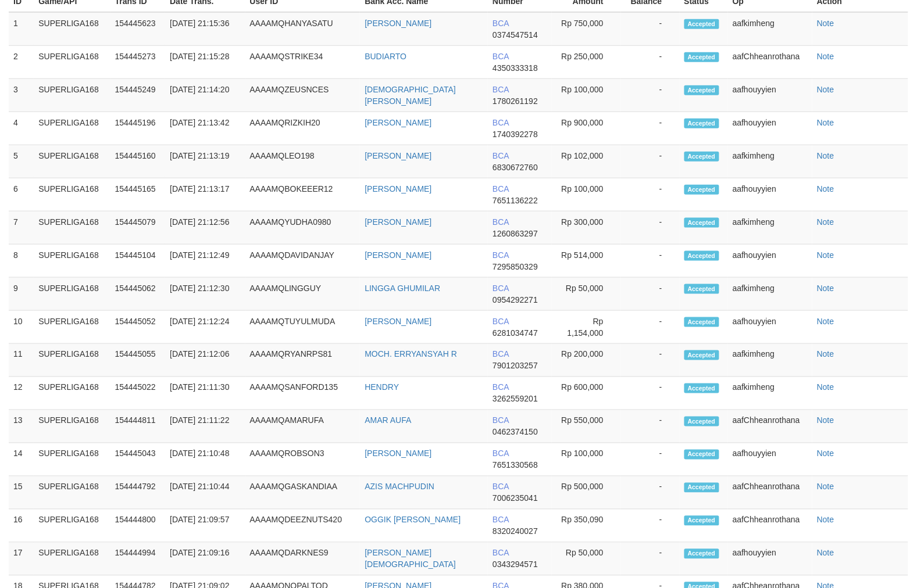 The width and height of the screenshot is (917, 588). What do you see at coordinates (303, 195) in the screenshot?
I see `td: AAAAMQBOKEEER12` at bounding box center [303, 195].